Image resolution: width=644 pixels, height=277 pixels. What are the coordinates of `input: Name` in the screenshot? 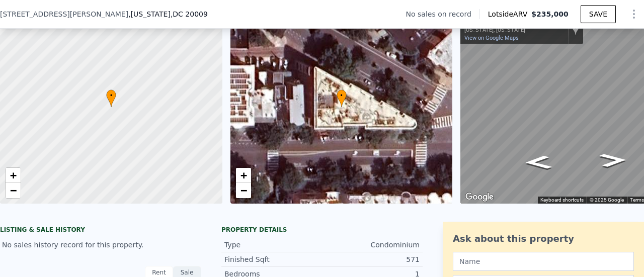 It's located at (543, 262).